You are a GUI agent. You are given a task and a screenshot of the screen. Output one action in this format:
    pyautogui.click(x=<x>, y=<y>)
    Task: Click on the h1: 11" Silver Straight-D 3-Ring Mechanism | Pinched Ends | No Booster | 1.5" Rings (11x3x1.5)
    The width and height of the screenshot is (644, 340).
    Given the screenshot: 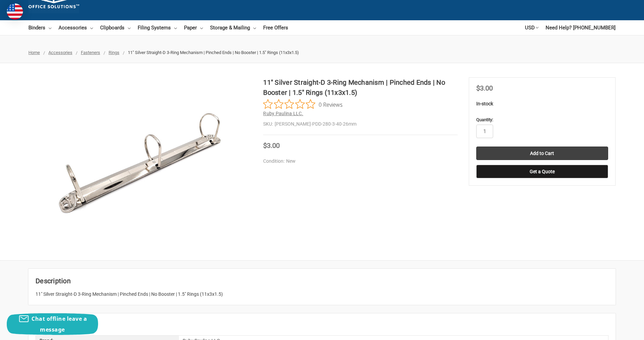 What is the action you would take?
    pyautogui.click(x=360, y=87)
    